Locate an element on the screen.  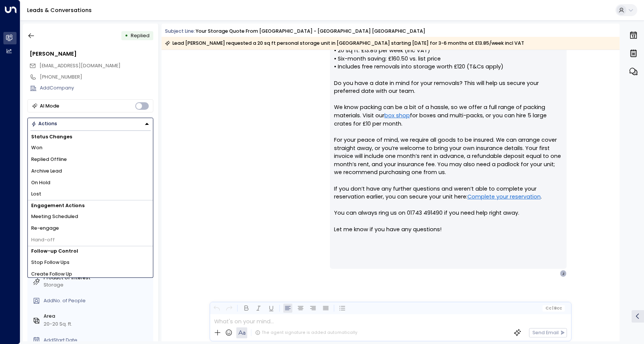
h1: Engagement Actions is located at coordinates (91, 206).